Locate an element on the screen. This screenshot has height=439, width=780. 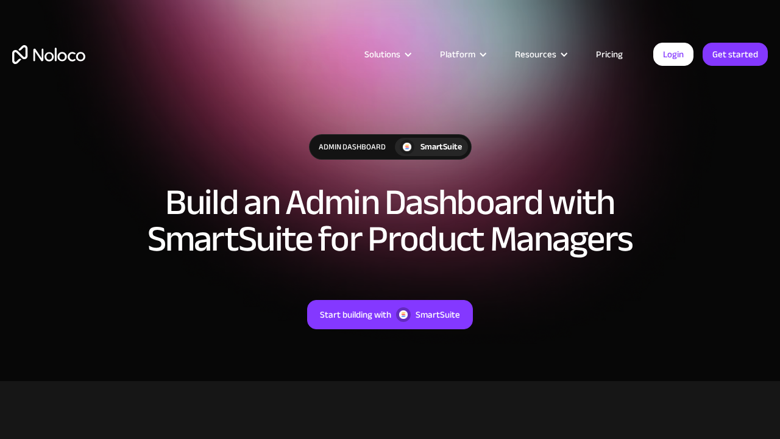
a: Get started is located at coordinates (735, 54).